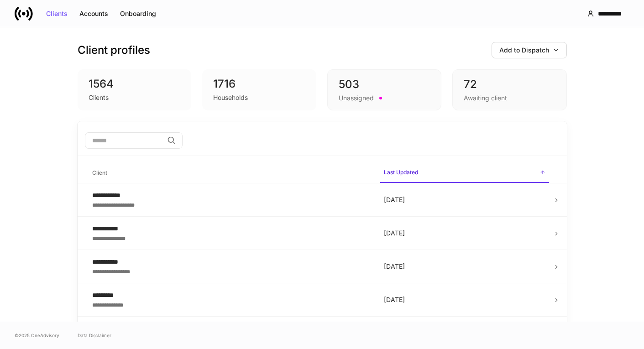  What do you see at coordinates (464, 173) in the screenshot?
I see `span: Last Updated` at bounding box center [464, 173].